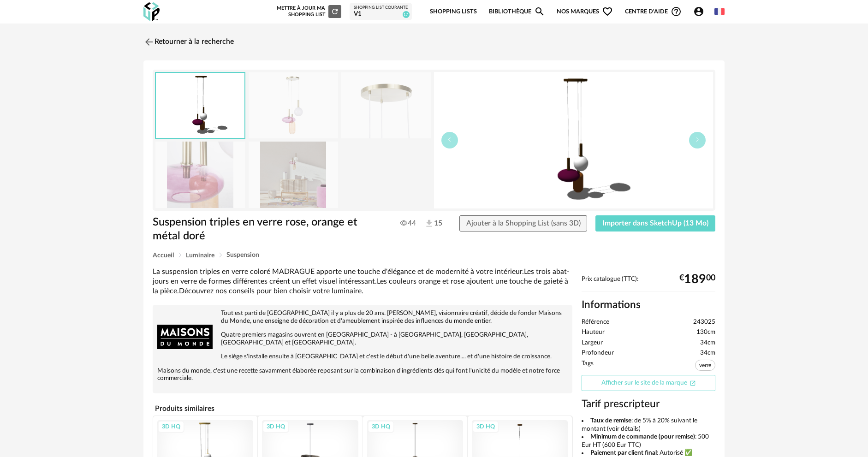 This screenshot has width=868, height=457. Describe the element at coordinates (698, 279) in the screenshot. I see `div: € 00` at that location.